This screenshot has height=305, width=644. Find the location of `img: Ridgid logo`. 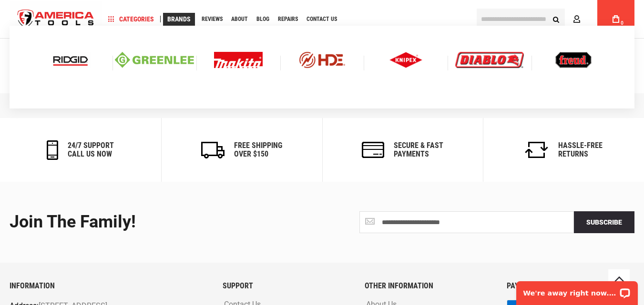

img: Ridgid logo is located at coordinates (70, 60).